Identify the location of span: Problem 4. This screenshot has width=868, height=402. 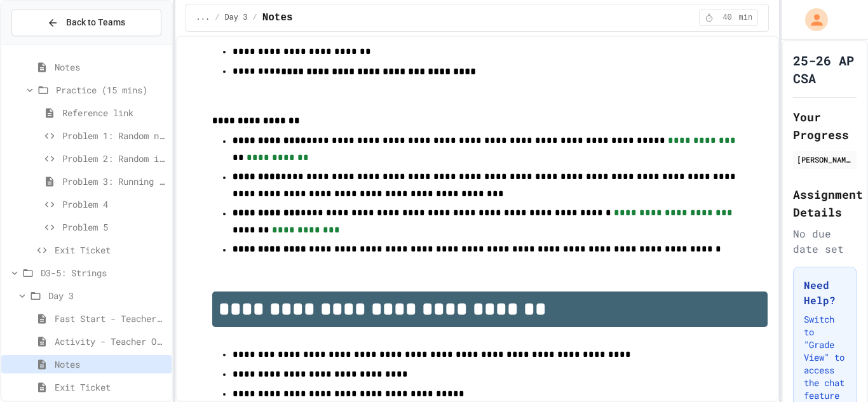
(114, 203).